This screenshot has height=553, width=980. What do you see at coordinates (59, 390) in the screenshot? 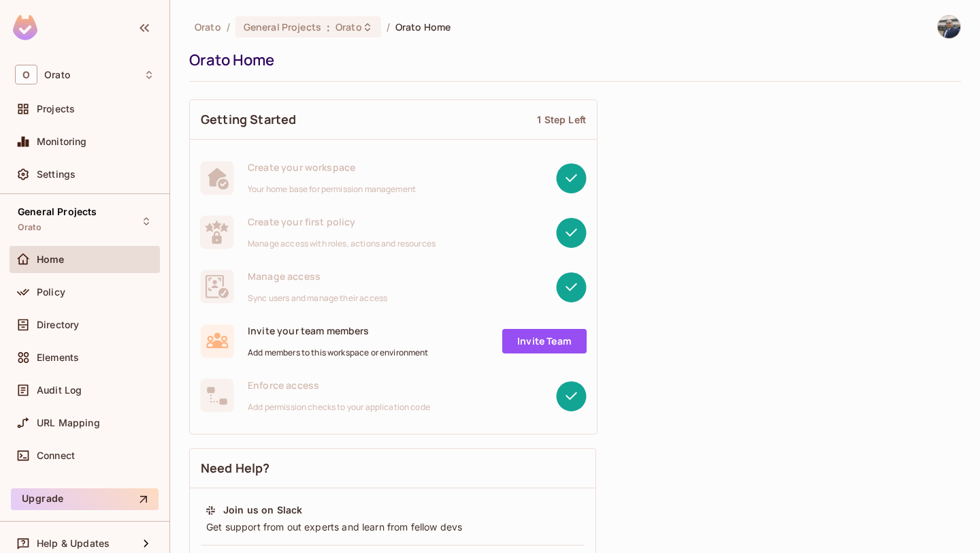
I see `span: Audit Log` at bounding box center [59, 390].